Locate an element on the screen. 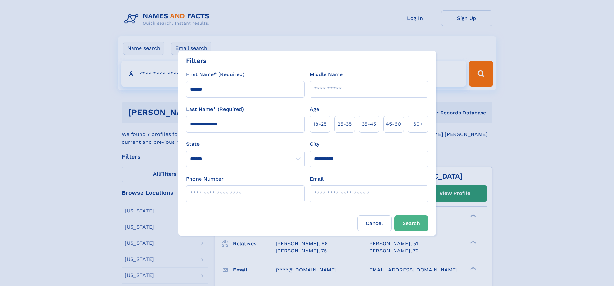 Image resolution: width=614 pixels, height=286 pixels. button: Search is located at coordinates (411, 223).